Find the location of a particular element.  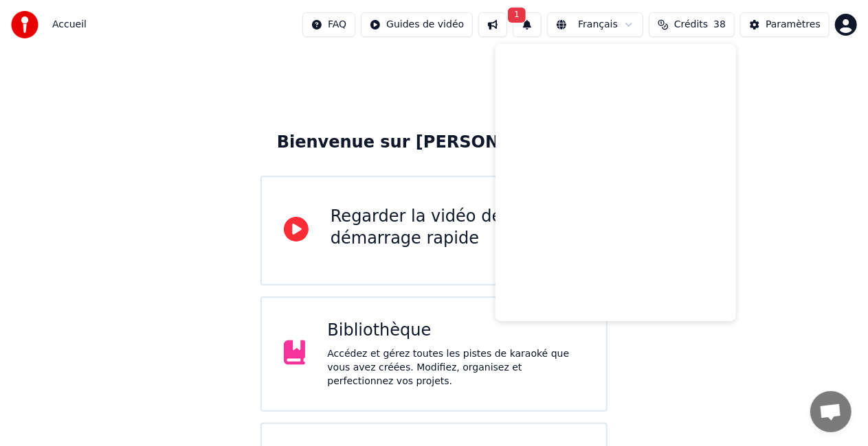

nav: breadcrumb is located at coordinates (70, 25).